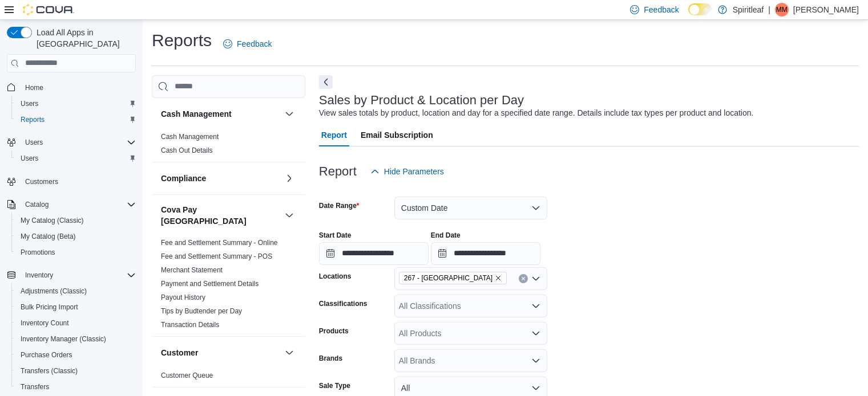 Image resolution: width=868 pixels, height=396 pixels. Describe the element at coordinates (216, 257) in the screenshot. I see `a: Fee and Settlement Summary - POS` at that location.